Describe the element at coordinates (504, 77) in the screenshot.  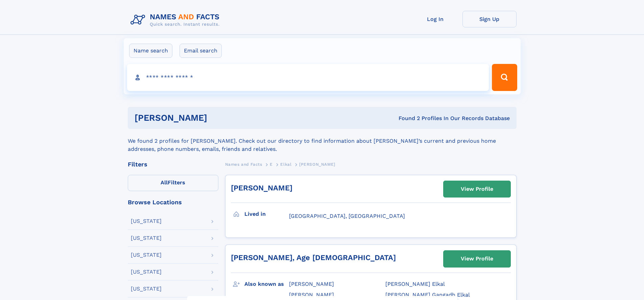
I see `button: Search Button` at that location.